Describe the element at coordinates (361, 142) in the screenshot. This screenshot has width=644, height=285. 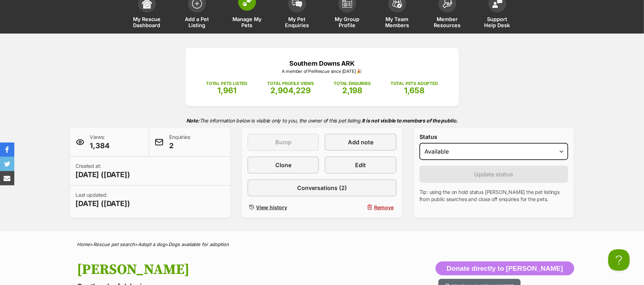
I see `span: Add note` at that location.